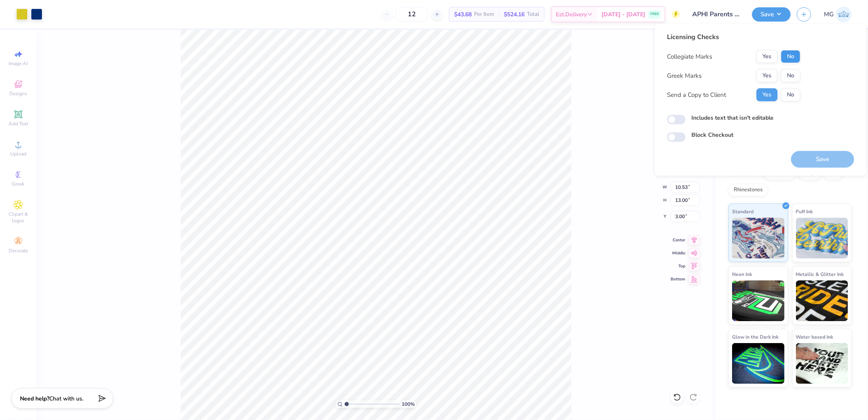 Image resolution: width=868 pixels, height=420 pixels. Describe the element at coordinates (18, 93) in the screenshot. I see `span: Designs` at that location.